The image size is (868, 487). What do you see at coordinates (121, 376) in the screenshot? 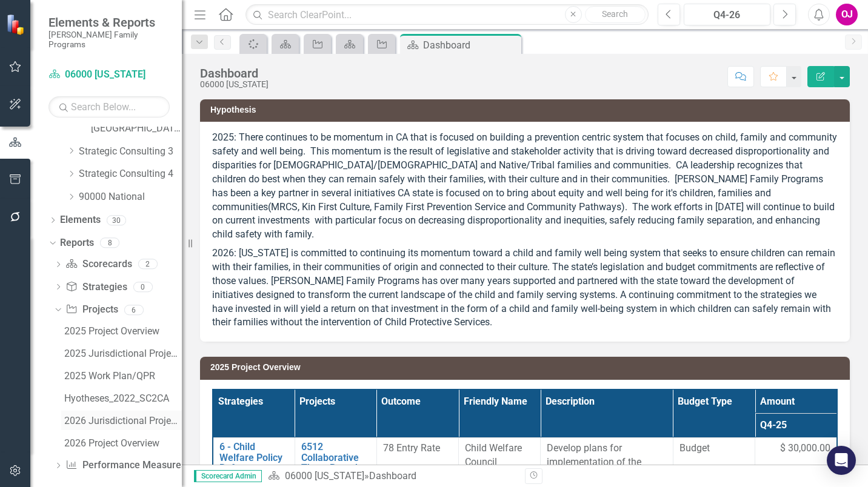
I see `a: 2025 Work Plan/QPR` at bounding box center [121, 376].